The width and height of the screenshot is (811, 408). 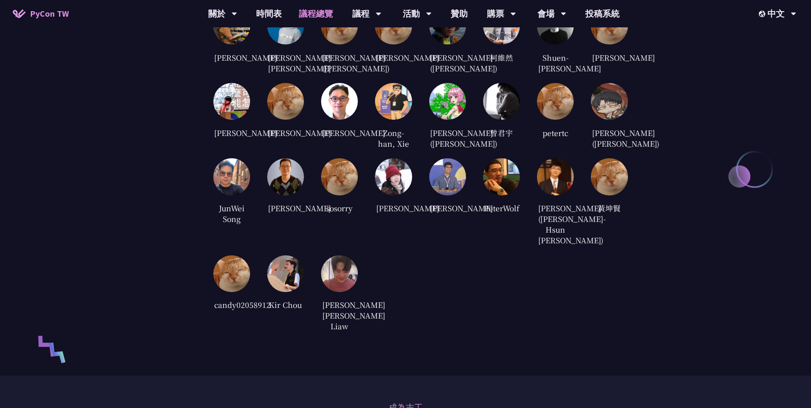 What do you see at coordinates (286, 274) in the screenshot?
I see `img: 1422dbae1f7d1b7c846d16e7791cd687.jpg` at bounding box center [286, 274].